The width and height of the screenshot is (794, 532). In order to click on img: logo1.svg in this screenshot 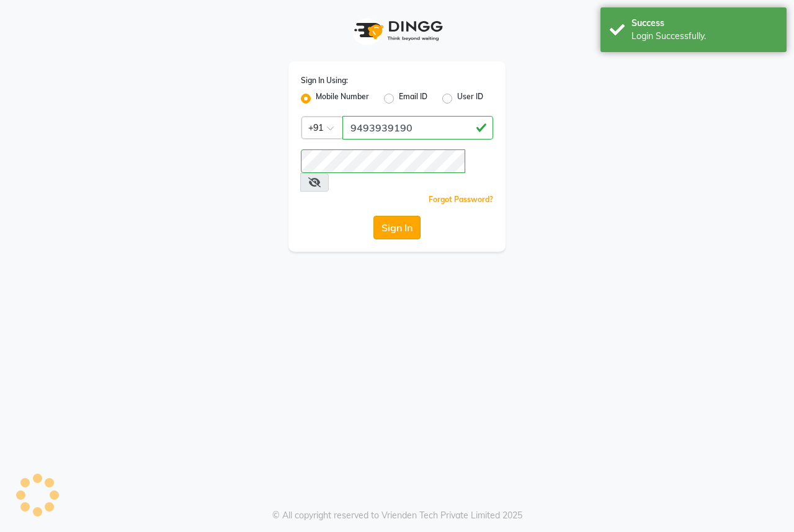, I will do `click(397, 30)`.